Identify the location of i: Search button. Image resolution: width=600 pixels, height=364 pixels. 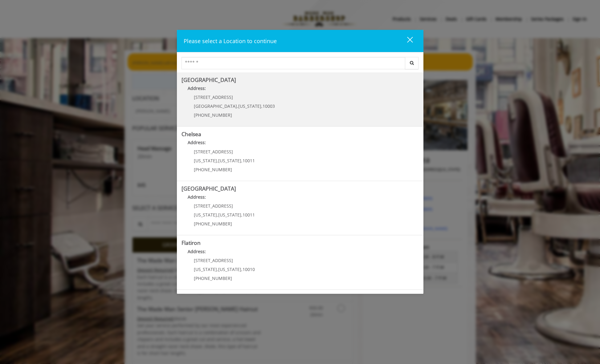
(411, 63).